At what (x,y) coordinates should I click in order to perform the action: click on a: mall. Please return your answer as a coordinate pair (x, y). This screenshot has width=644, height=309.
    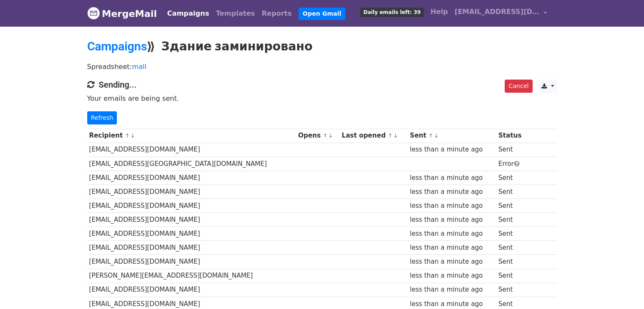
    Looking at the image, I should click on (139, 66).